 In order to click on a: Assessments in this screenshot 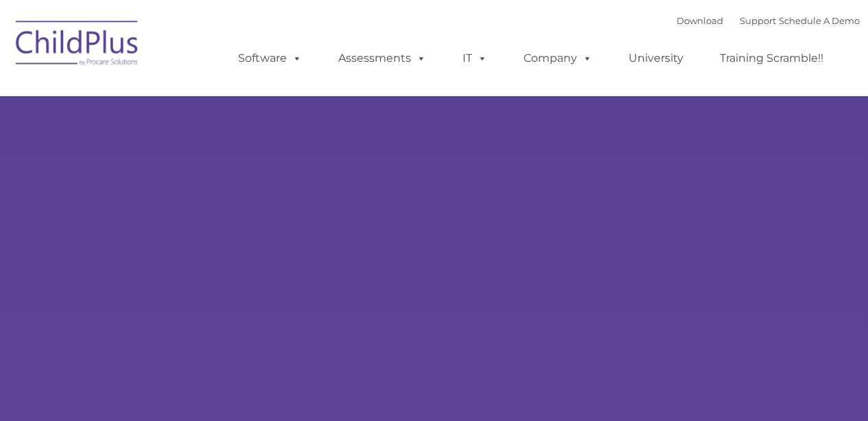, I will do `click(382, 58)`.